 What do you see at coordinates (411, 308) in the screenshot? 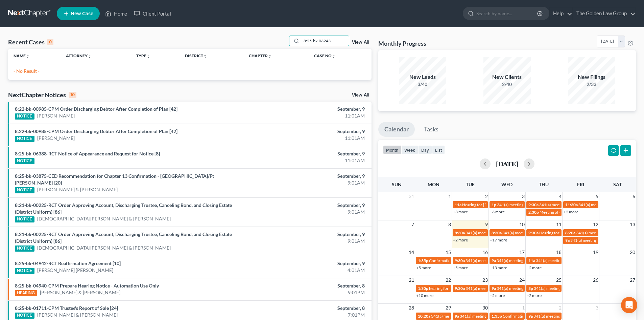
I see `span: 28` at bounding box center [411, 308].